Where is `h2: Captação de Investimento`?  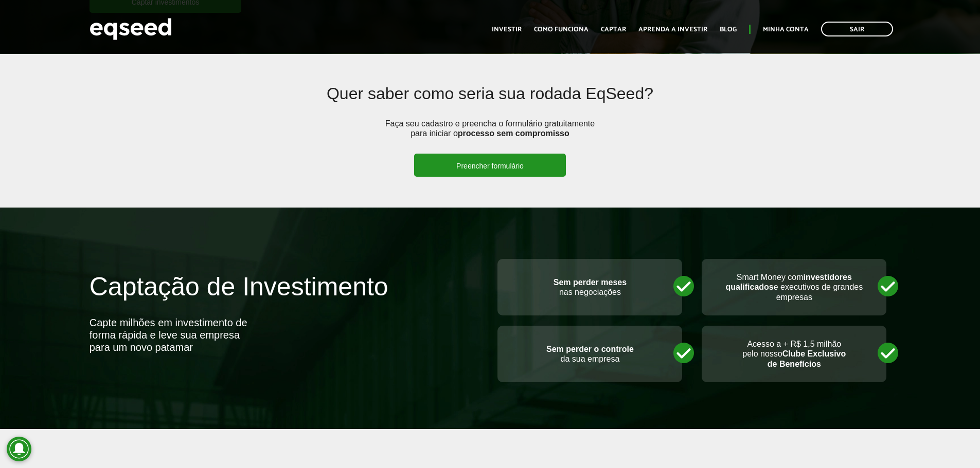 h2: Captação de Investimento is located at coordinates (286, 294).